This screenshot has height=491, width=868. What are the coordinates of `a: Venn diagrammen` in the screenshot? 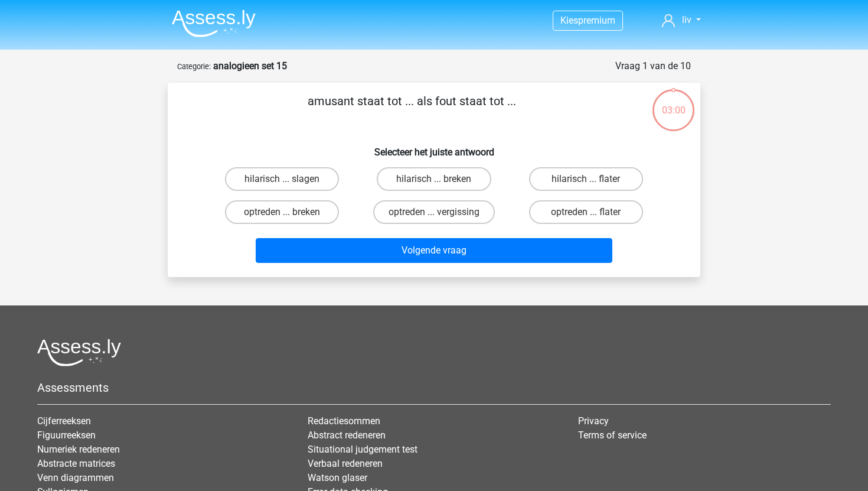 It's located at (75, 478).